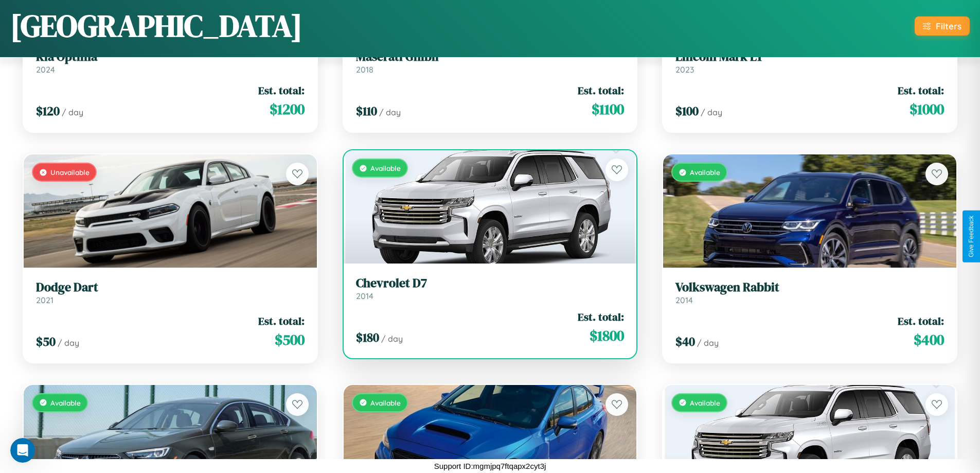 This screenshot has width=980, height=473. I want to click on span: 2023, so click(685, 69).